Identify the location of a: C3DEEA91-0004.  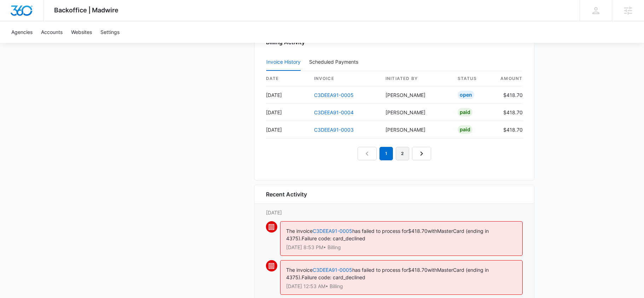
(334, 112).